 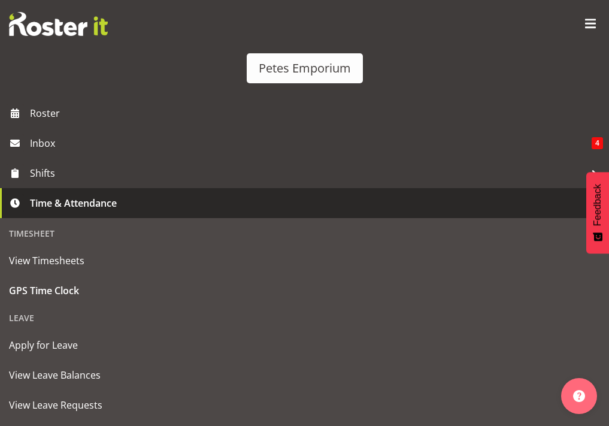 What do you see at coordinates (304, 375) in the screenshot?
I see `a: View Leave Balances` at bounding box center [304, 375].